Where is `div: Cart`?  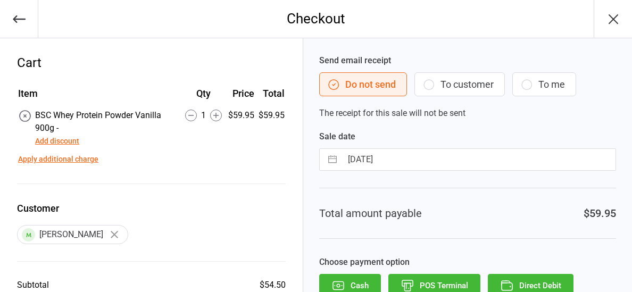
div: Cart is located at coordinates (151, 63).